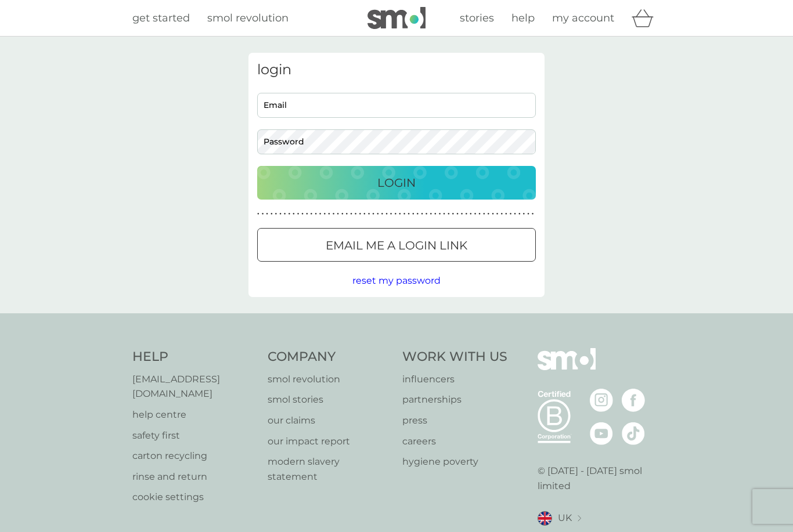 This screenshot has height=532, width=793. What do you see at coordinates (194, 497) in the screenshot?
I see `p: cookie settings` at bounding box center [194, 497].